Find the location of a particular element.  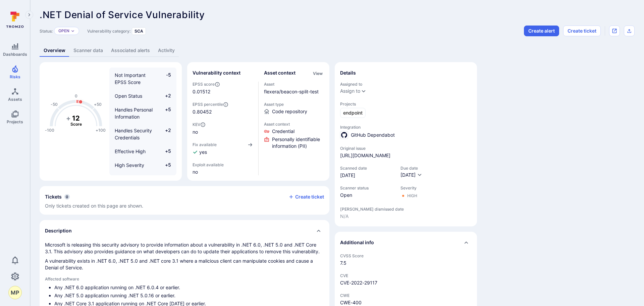

span: Assigned to is located at coordinates (406, 84).